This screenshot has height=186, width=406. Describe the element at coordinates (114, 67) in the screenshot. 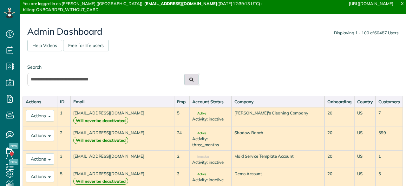

I see `label: Search` at that location.